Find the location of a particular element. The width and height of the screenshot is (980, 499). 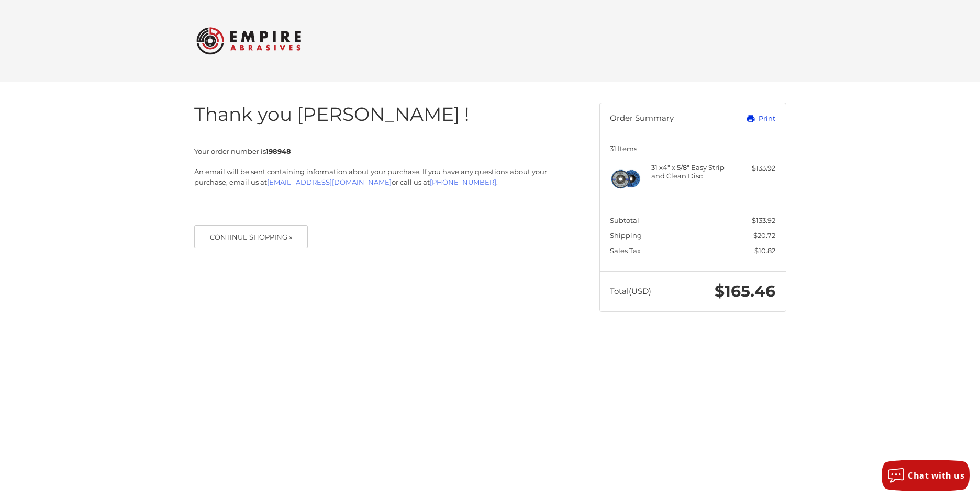

span: Shipping is located at coordinates (626, 236).